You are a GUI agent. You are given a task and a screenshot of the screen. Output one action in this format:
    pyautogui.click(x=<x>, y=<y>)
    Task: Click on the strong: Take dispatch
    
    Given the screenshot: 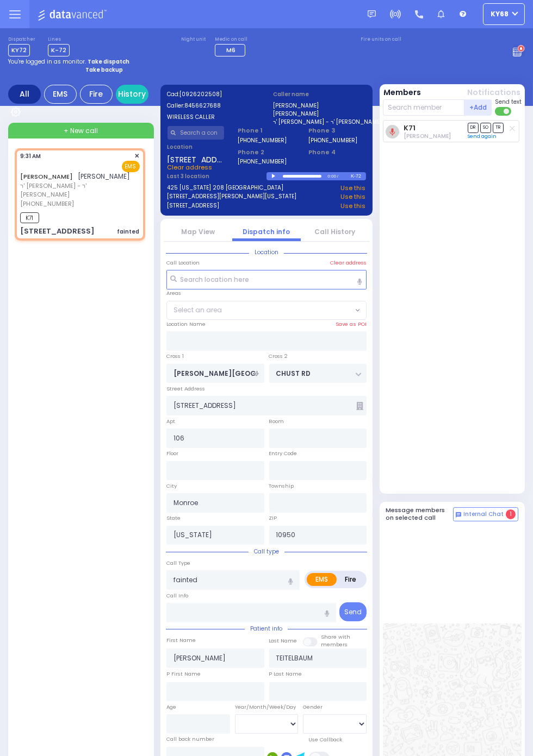 What is the action you would take?
    pyautogui.click(x=108, y=61)
    